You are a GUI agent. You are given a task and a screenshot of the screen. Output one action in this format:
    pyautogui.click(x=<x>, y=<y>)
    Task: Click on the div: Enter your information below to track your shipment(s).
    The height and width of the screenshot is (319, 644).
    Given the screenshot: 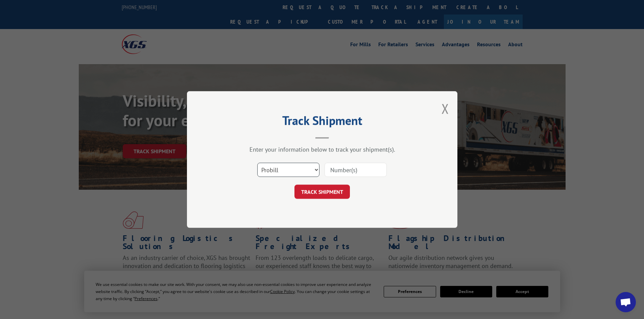 What is the action you would take?
    pyautogui.click(x=322, y=149)
    